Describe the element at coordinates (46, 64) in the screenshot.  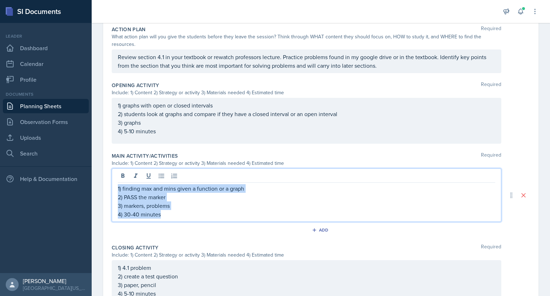
I see `a: Calendar` at that location.